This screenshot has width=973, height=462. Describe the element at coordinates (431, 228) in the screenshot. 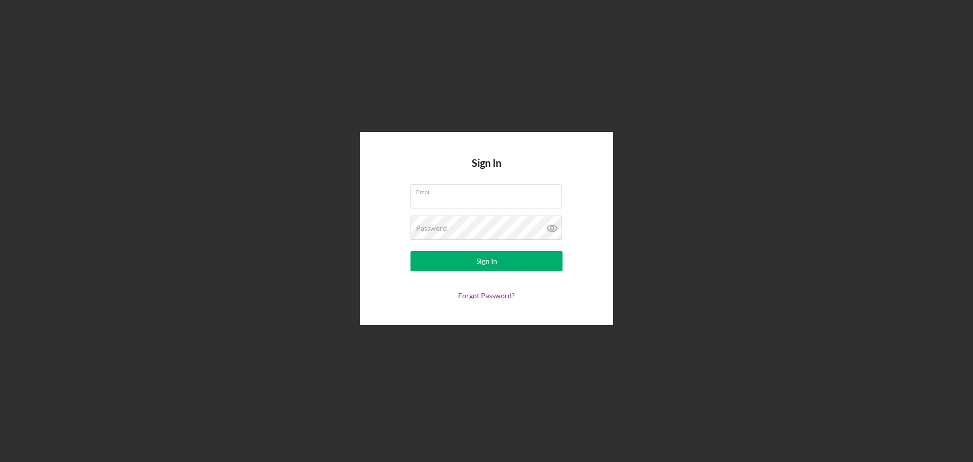

I see `label: Password` at that location.